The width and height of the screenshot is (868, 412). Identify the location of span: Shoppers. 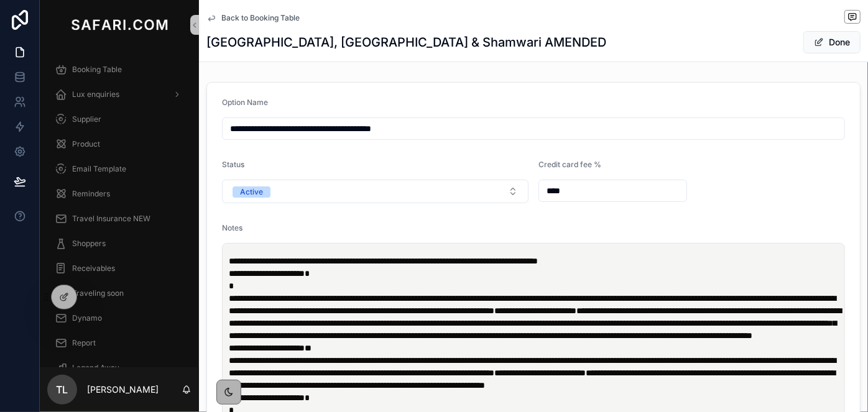
(89, 244).